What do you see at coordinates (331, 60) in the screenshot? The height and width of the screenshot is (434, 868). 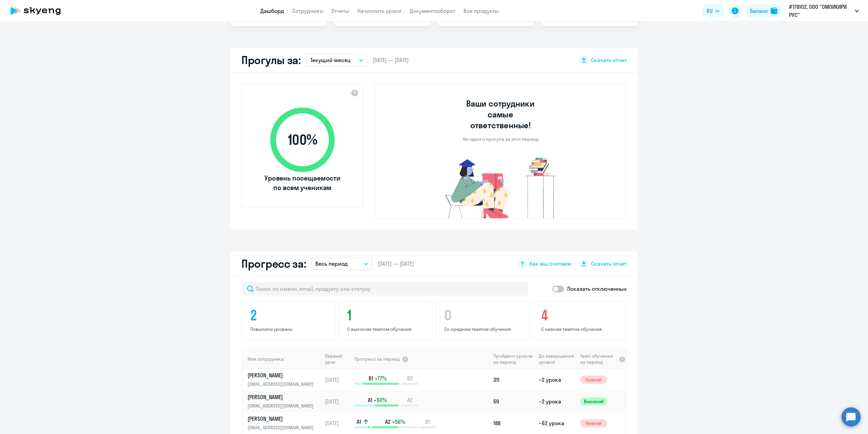 I see `p: Текущий месяц` at bounding box center [331, 60].